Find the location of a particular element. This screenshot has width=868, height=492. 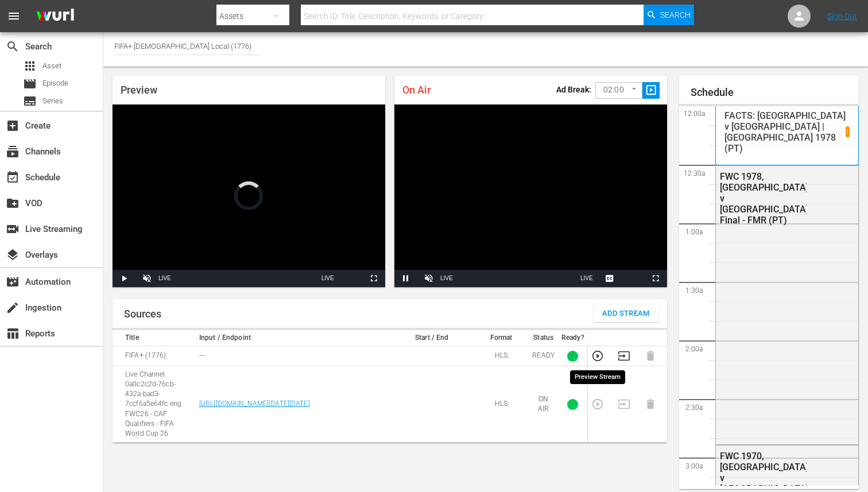

th: Ready? is located at coordinates (573, 338).